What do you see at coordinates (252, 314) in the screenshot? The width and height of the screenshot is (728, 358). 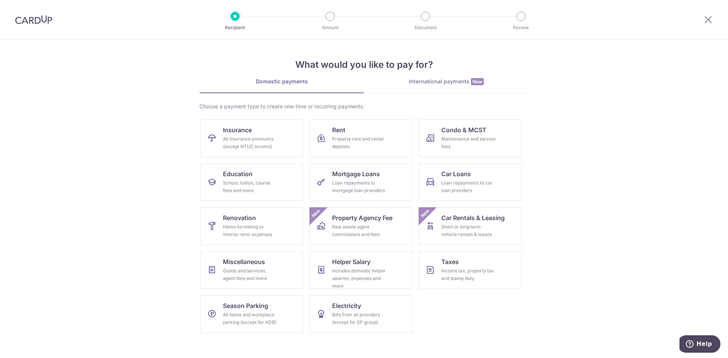 I see `a: Season ParkingAll home and workplace parking (except for HDB)` at bounding box center [252, 314].